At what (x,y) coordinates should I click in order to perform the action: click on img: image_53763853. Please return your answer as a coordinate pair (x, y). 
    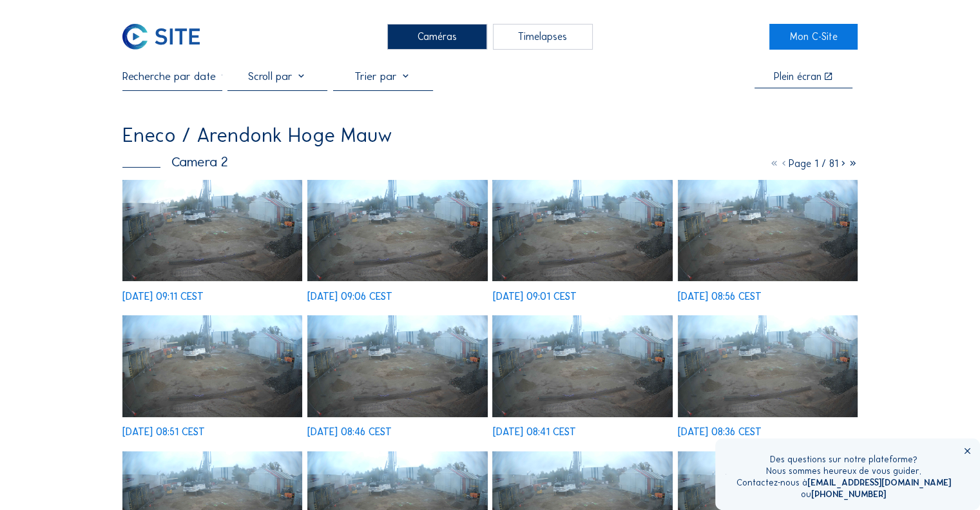
    Looking at the image, I should click on (582, 230).